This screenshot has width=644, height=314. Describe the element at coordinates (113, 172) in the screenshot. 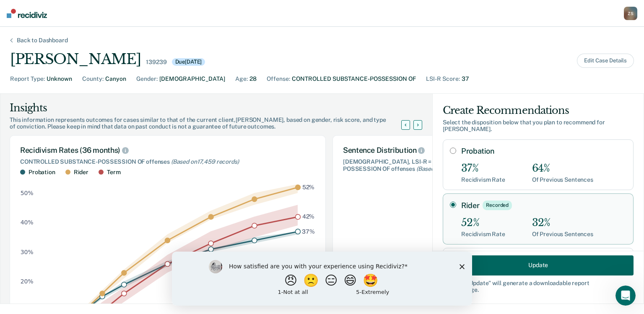

I see `div: Term` at that location.